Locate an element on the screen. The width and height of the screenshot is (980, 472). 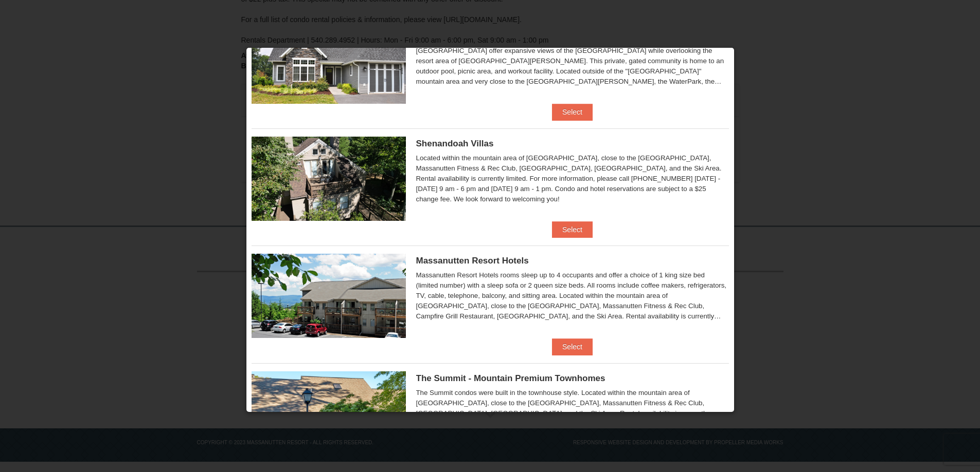
img: 19218991-1-902409a9.jpg is located at coordinates (328, 61).